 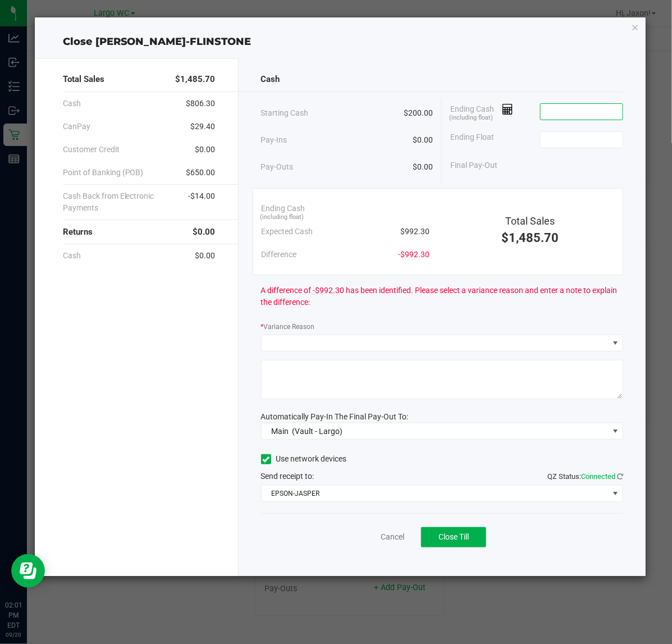 I want to click on span: Starting Cash, so click(x=284, y=113).